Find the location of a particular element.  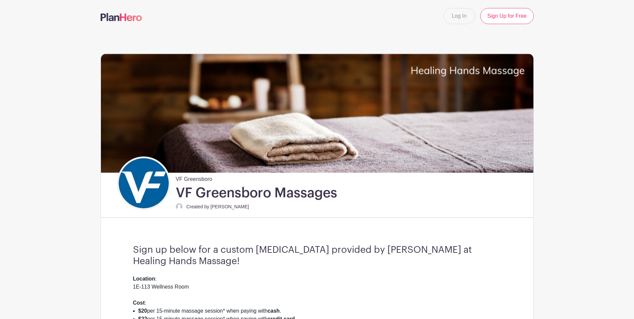

strong: $20 is located at coordinates (143, 310).